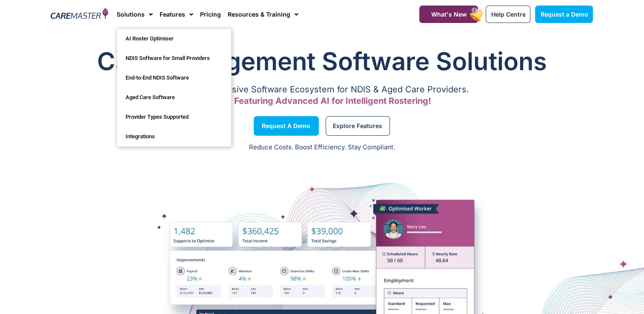  Describe the element at coordinates (174, 39) in the screenshot. I see `a: AI Roster Optimiser` at that location.